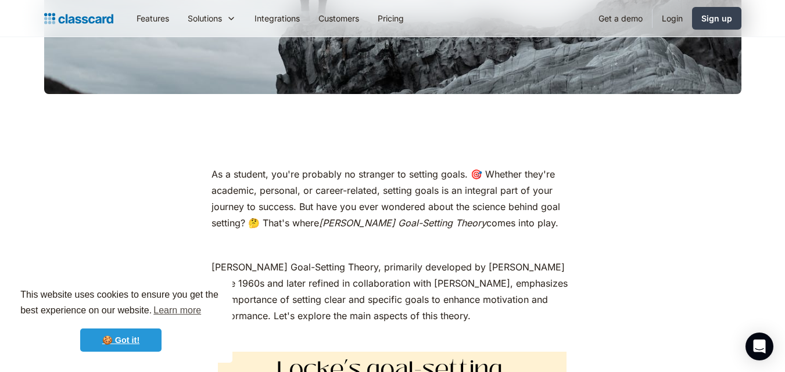  What do you see at coordinates (177, 311) in the screenshot?
I see `a: learn more about cookies` at bounding box center [177, 311].